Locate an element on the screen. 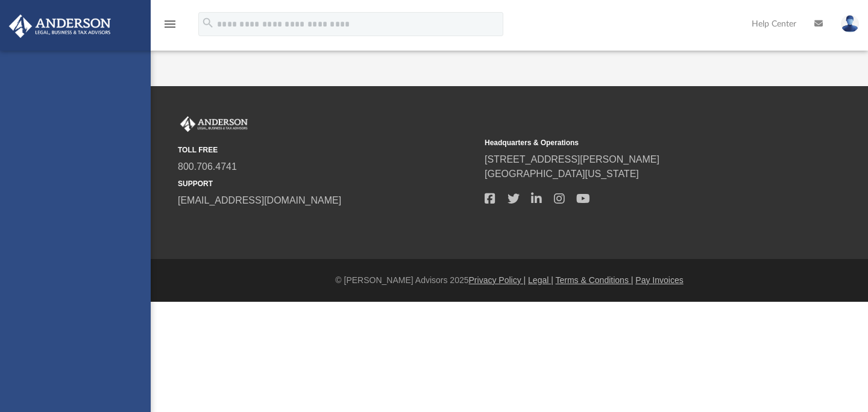  a: Legal | is located at coordinates (541, 280).